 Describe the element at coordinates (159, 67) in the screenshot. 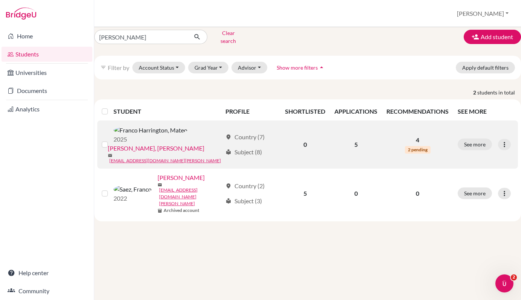

I see `button: Account Status` at that location.